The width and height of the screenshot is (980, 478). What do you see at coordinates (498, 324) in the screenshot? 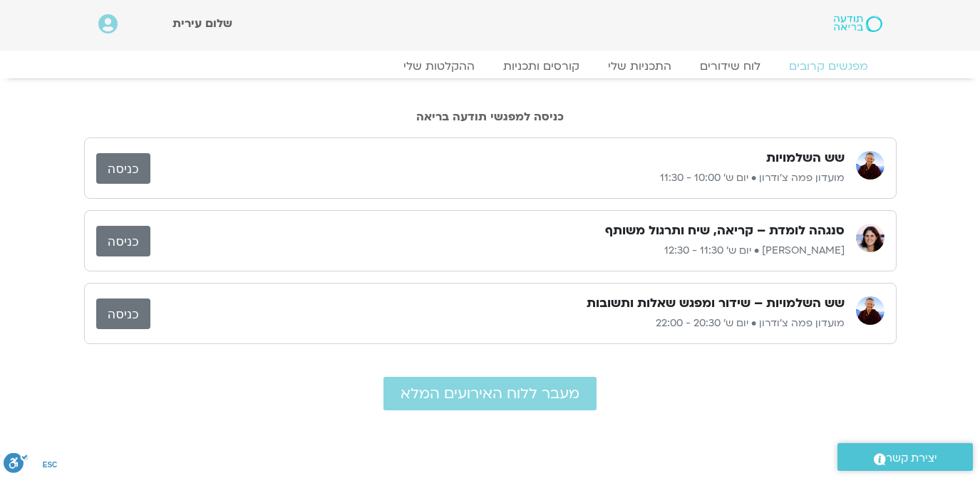
I see `p: מועדון פמה צ'ודרון • יום ש׳ 20:30 - 22:00` at bounding box center [498, 324].